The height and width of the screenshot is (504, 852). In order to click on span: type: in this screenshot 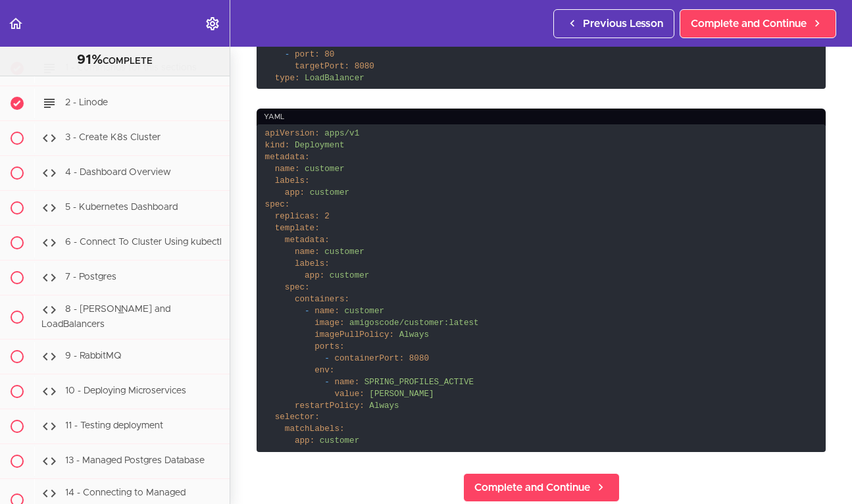, I will do `click(287, 78)`.